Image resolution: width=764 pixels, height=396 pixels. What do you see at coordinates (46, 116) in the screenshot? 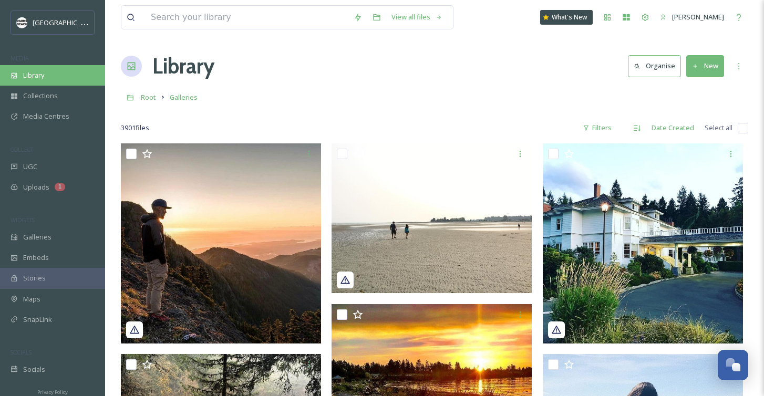
I see `span: Media Centres` at bounding box center [46, 116].